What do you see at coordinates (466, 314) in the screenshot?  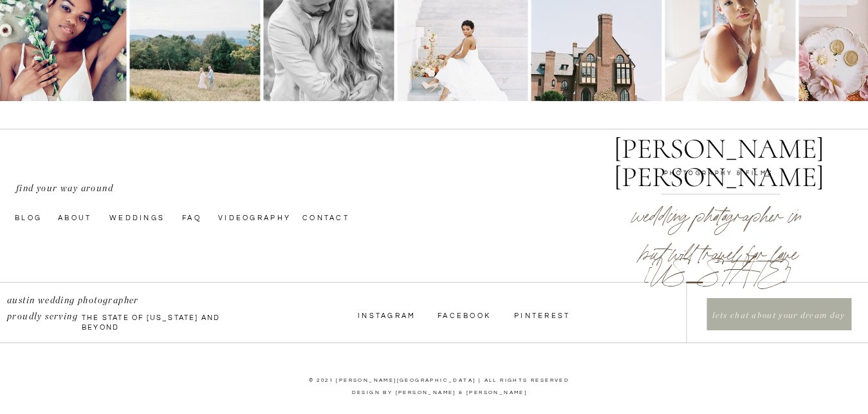 I see `a: Facebook` at bounding box center [466, 314].